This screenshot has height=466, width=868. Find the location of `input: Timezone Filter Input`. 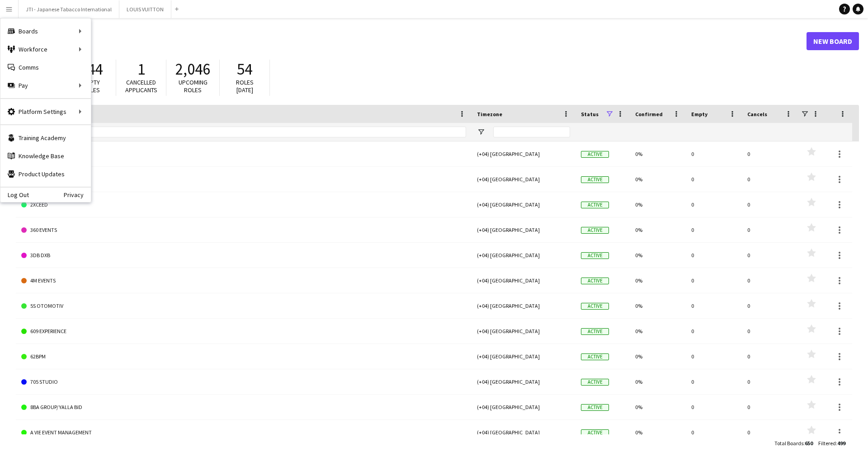

input: Timezone Filter Input is located at coordinates (531, 132).